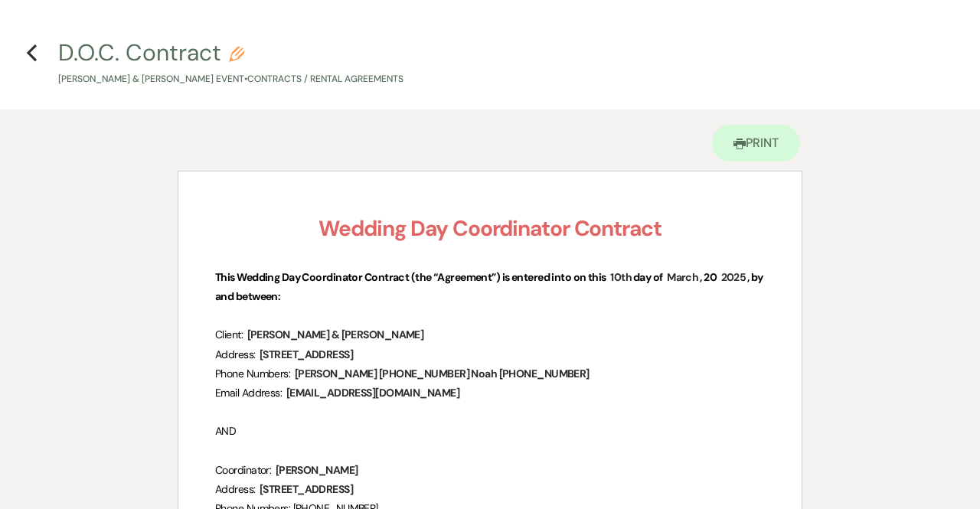 This screenshot has height=509, width=980. I want to click on strong: Wedding Day Coordinator Contract, so click(490, 228).